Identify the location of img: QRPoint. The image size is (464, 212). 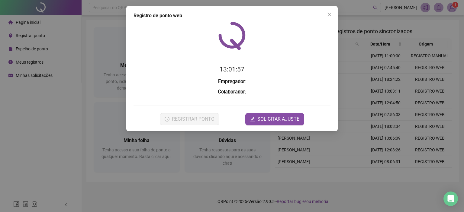
(232, 36).